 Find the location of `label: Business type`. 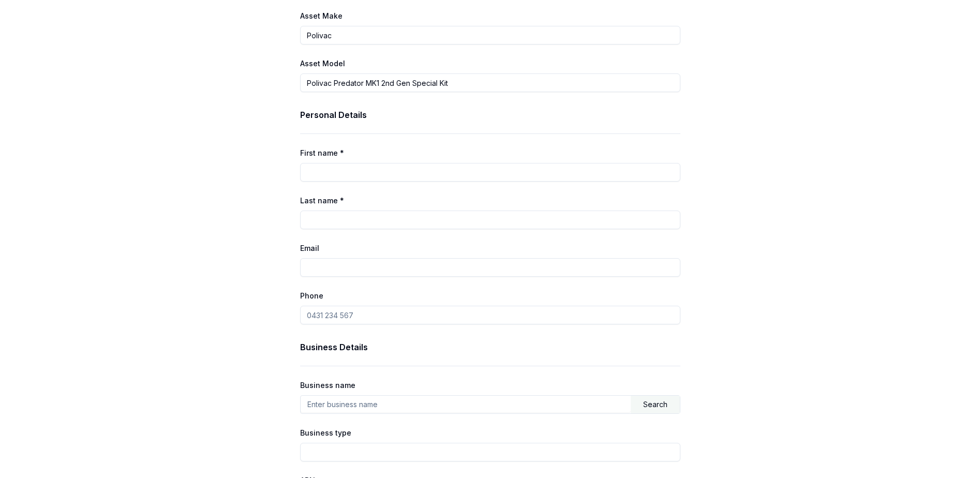

label: Business type is located at coordinates (326, 432).